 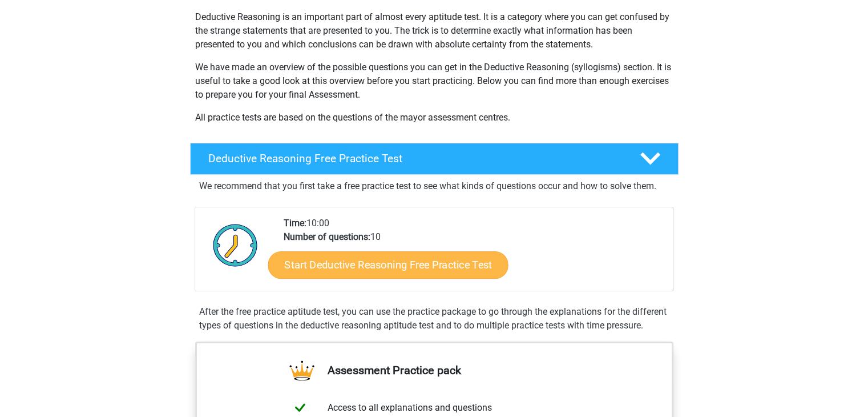 What do you see at coordinates (434, 81) in the screenshot?
I see `p: We have made an overview of the possible questions you can get in the Deductive Reasoning (syllog...` at bounding box center [434, 81].